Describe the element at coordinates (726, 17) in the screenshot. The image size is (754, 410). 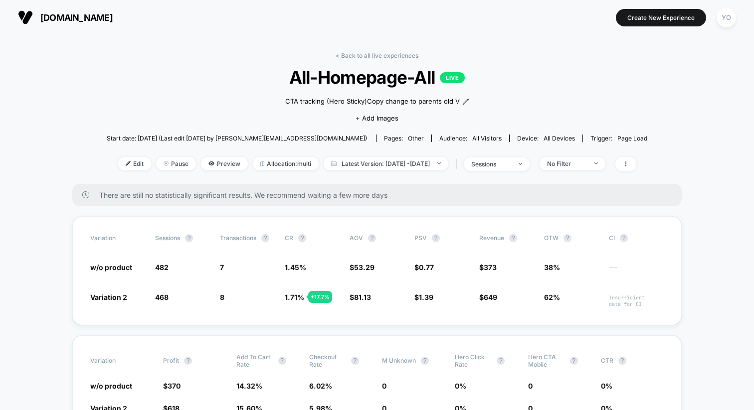
I see `button: YO` at that location.